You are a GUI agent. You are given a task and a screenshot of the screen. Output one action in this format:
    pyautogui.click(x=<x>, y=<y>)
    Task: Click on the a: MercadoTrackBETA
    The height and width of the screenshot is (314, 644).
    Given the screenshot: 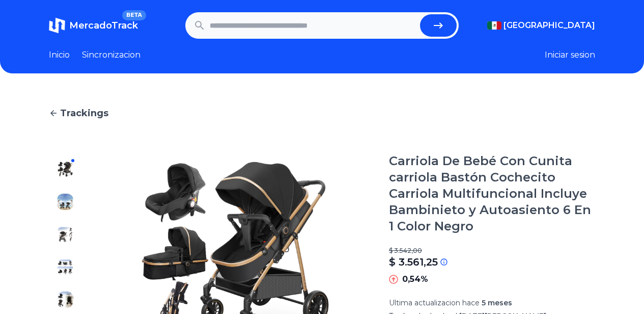 What is the action you would take?
    pyautogui.click(x=93, y=25)
    